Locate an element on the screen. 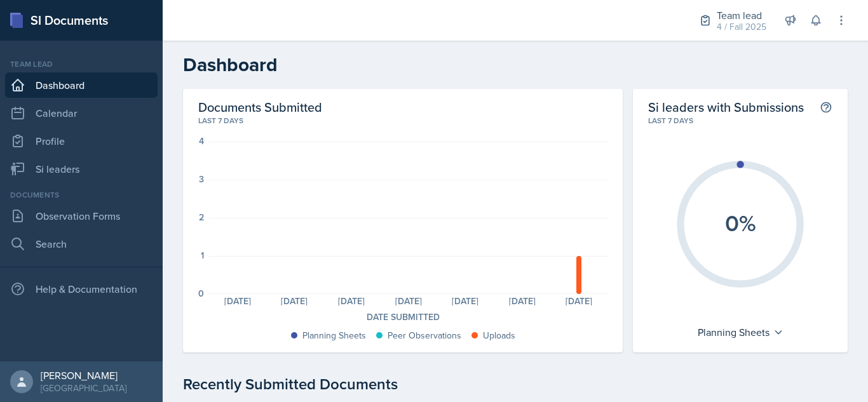  h2: Si leaders with Submissions is located at coordinates (726, 107).